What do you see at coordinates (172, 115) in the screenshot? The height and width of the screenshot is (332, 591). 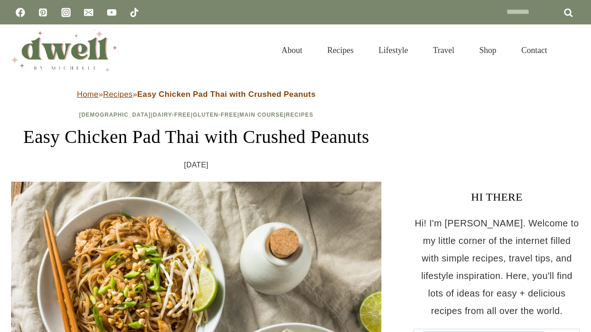 I see `a: Dairy-Free` at bounding box center [172, 115].